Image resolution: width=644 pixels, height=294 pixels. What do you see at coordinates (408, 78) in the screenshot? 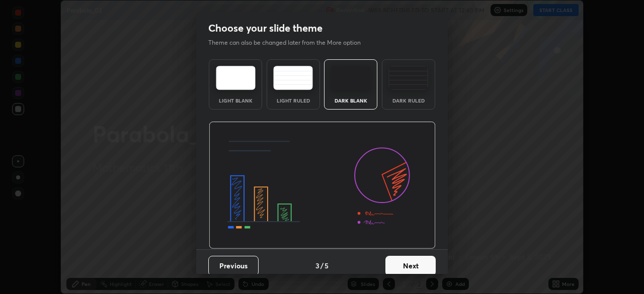
I see `img: darkRuledTheme.de295e13.svg` at bounding box center [408, 78].